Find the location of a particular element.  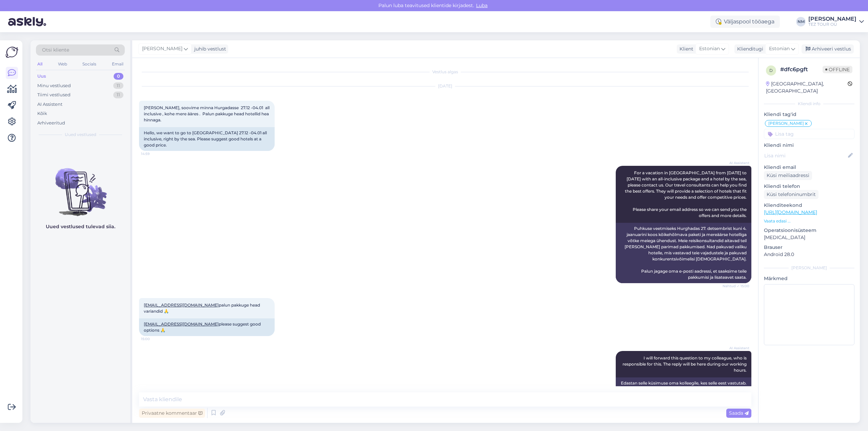

span: I will forward this question to my colleague, who is responsible for this. The reply will be here... is located at coordinates (685, 364).